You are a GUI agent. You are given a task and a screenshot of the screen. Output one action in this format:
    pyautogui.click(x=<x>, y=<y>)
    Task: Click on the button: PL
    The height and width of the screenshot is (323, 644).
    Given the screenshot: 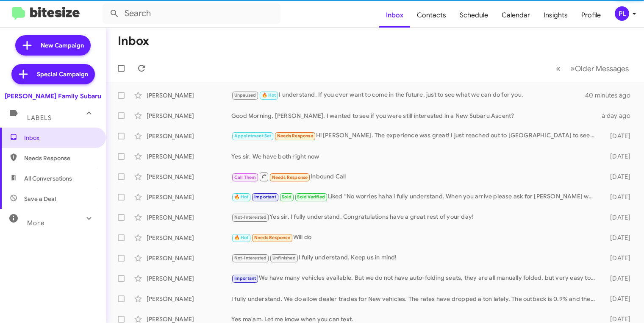 What is the action you would take?
    pyautogui.click(x=621, y=14)
    